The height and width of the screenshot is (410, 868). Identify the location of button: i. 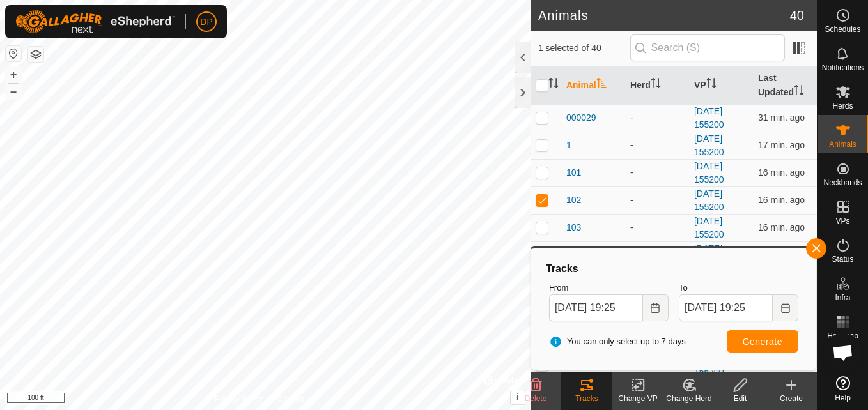
(517, 397).